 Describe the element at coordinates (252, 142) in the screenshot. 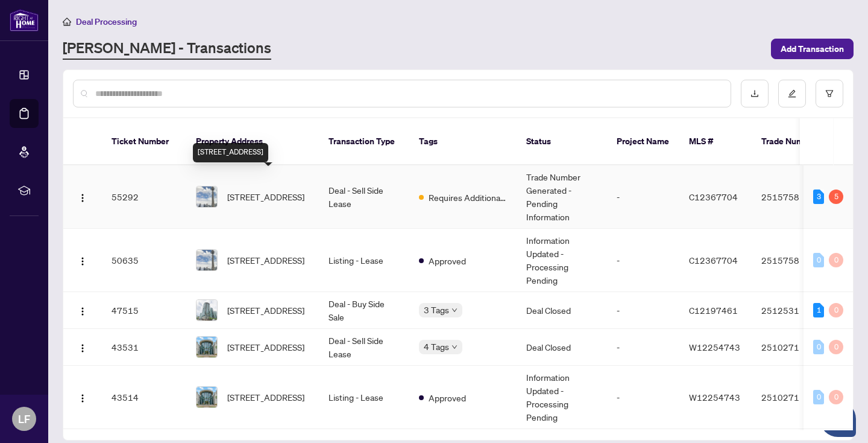

I see `th: Property Address` at that location.